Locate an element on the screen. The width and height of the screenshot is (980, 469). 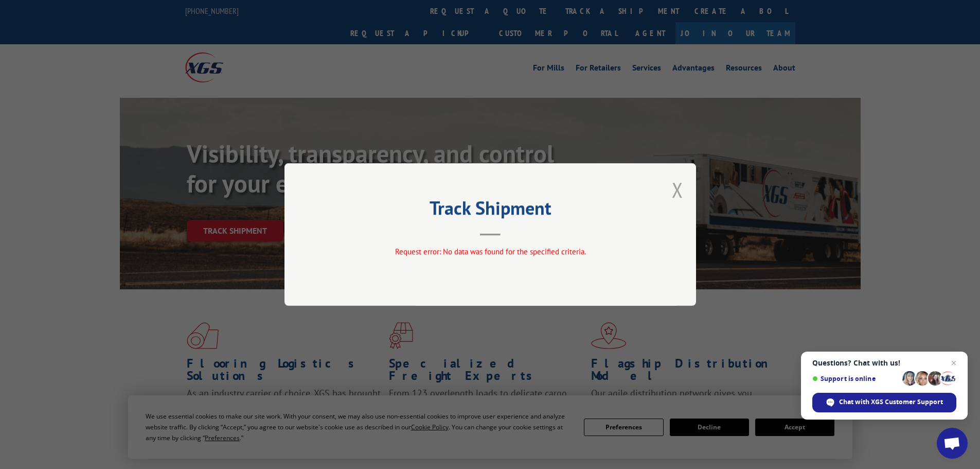
h2: Track Shipment is located at coordinates (490, 210).